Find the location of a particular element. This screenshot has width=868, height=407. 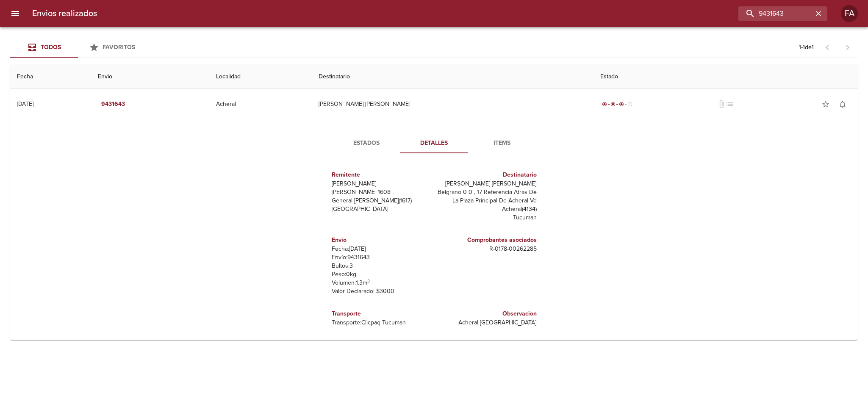

p: Acheral ( 4134 ) is located at coordinates (487, 209).